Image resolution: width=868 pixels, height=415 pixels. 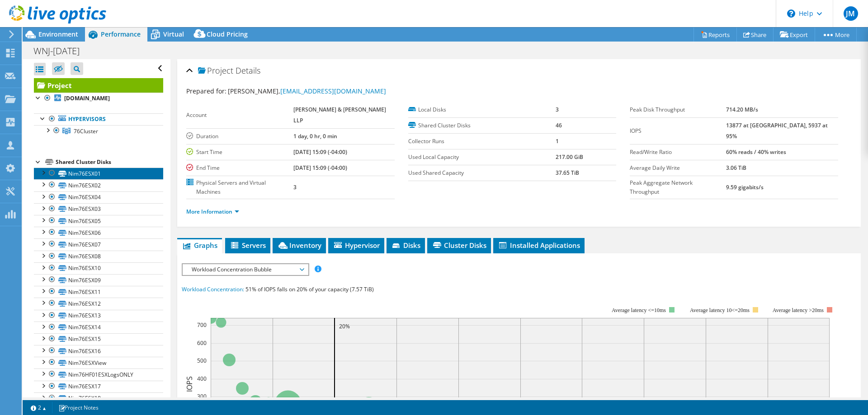 What do you see at coordinates (315, 136) in the screenshot?
I see `b: 1 day, 0 hr, 0 min` at bounding box center [315, 136].